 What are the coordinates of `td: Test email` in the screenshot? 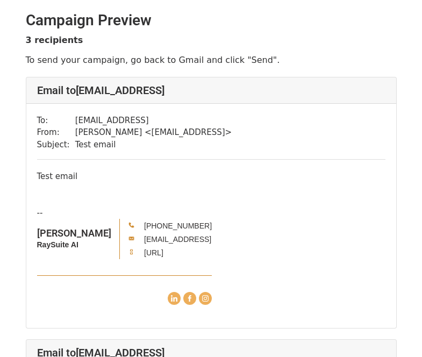 It's located at (154, 145).